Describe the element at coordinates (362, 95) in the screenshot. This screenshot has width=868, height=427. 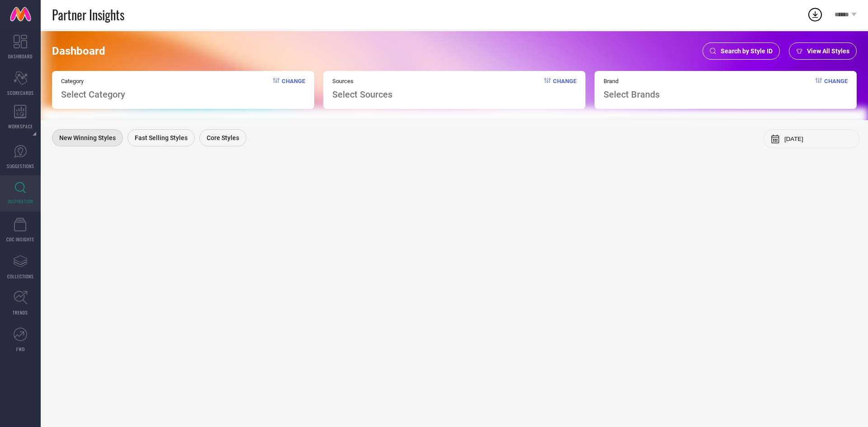
I see `span: Select Sources` at that location.